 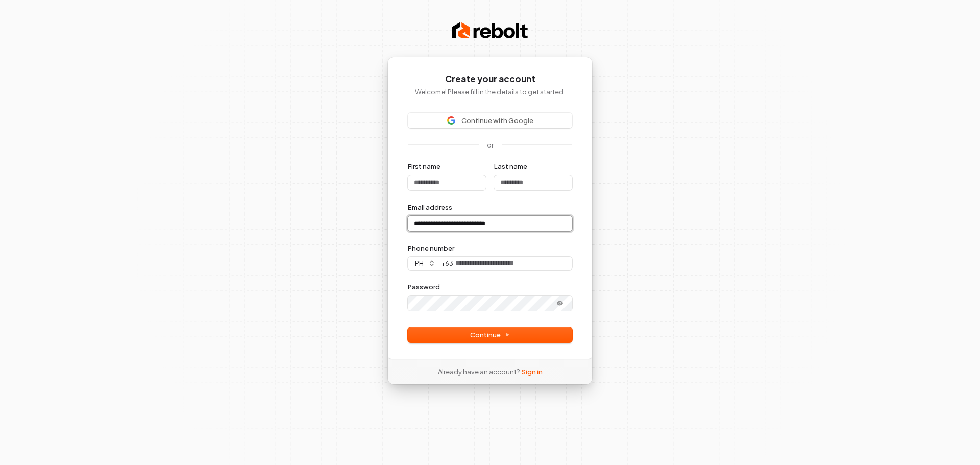 What do you see at coordinates (490, 335) in the screenshot?
I see `span: Continue` at bounding box center [490, 335].